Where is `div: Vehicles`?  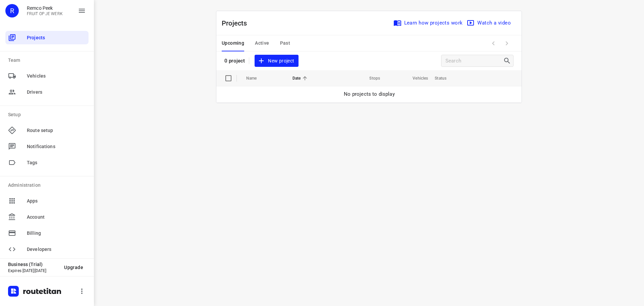
div: Vehicles is located at coordinates (47, 76).